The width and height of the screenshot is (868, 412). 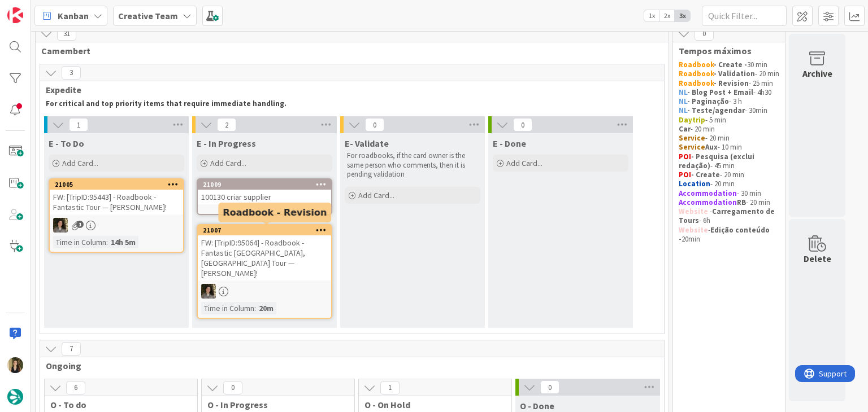 What do you see at coordinates (148, 16) in the screenshot?
I see `b: Creative Team` at bounding box center [148, 16].